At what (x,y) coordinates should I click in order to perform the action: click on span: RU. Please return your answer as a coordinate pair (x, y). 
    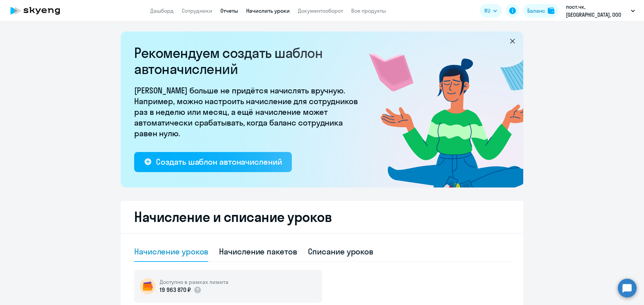
    Looking at the image, I should click on (488, 11).